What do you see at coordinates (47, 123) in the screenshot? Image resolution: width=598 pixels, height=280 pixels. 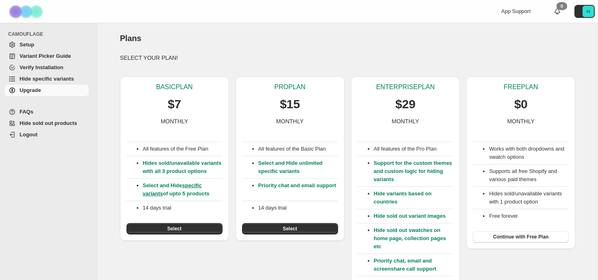 I see `a: Hide sold out products` at bounding box center [47, 123].